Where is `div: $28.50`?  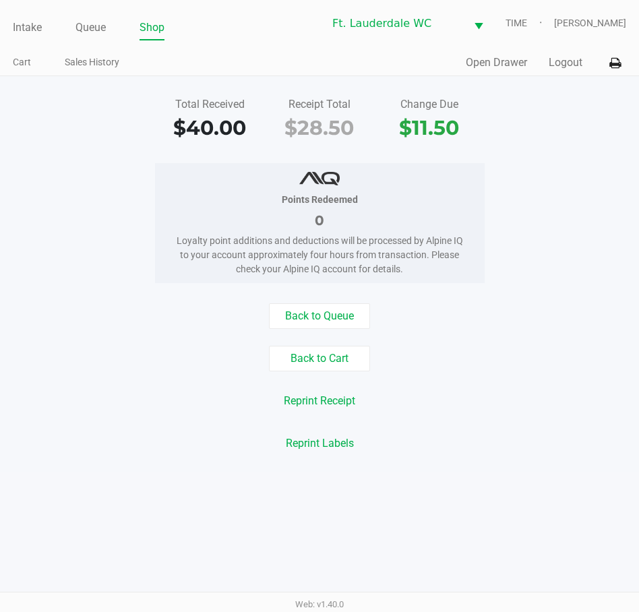 div: $28.50 is located at coordinates (320, 127).